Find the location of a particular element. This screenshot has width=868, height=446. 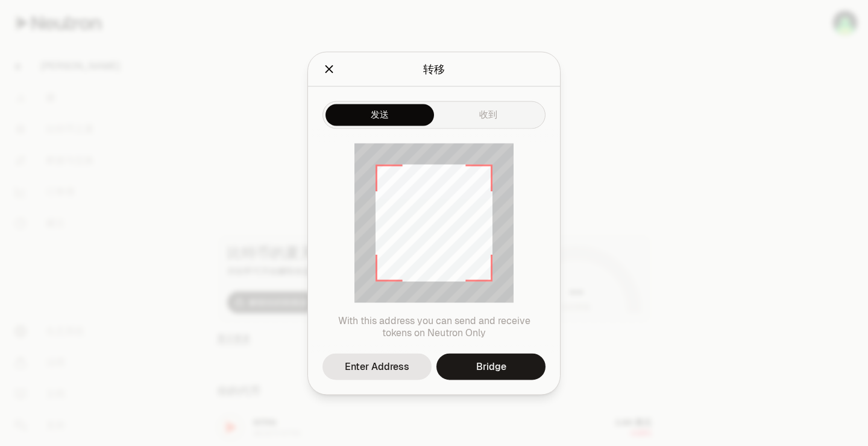

a: Bridge is located at coordinates (490, 366).